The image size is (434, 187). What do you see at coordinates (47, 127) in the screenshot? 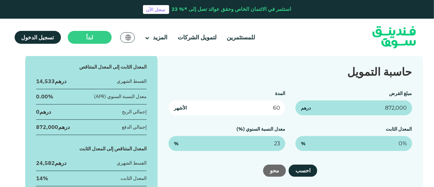
I see `span: 872,000` at bounding box center [47, 127].